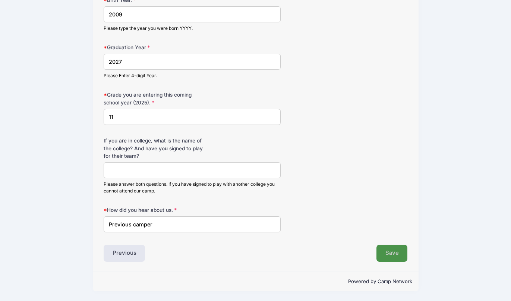  What do you see at coordinates (256, 281) in the screenshot?
I see `p: Powered by Camp Network` at bounding box center [256, 281].